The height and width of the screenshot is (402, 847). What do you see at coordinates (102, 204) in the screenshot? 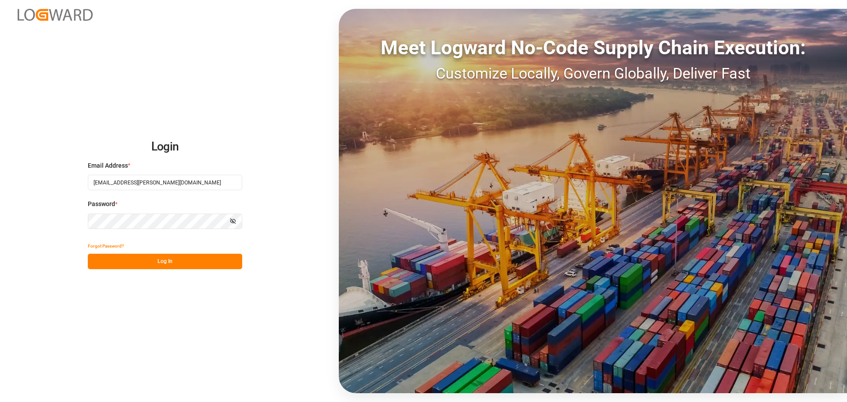
I see `span: Password` at bounding box center [102, 204].